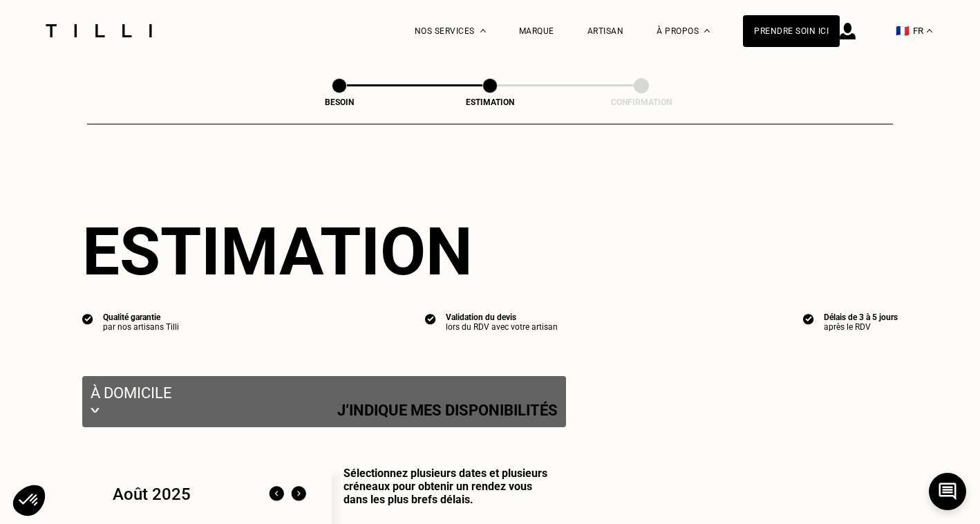  Describe the element at coordinates (707, 30) in the screenshot. I see `img: Menu déroulant à propos` at that location.